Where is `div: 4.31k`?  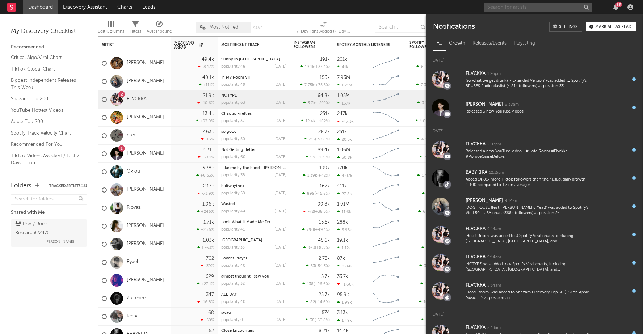
div: 4.31k is located at coordinates (208, 150).